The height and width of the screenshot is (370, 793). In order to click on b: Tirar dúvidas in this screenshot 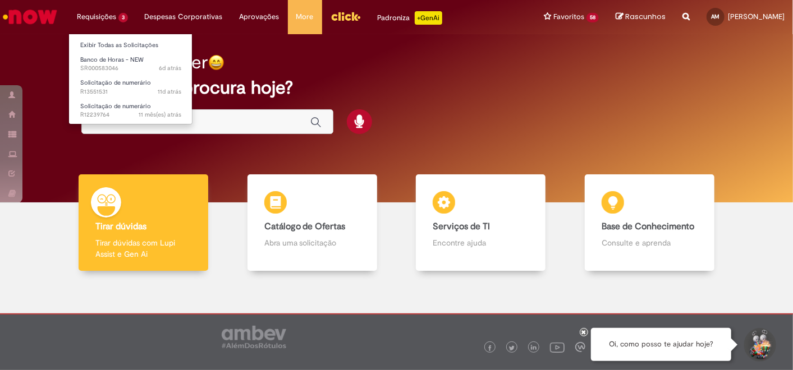, I will do `click(121, 227)`.